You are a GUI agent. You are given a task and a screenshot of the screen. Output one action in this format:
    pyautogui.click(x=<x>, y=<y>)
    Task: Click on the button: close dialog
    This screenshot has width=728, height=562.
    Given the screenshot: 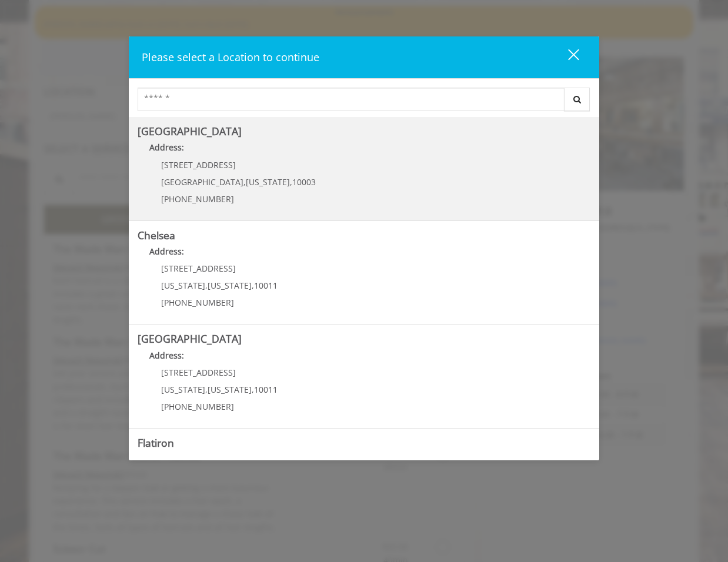 What is the action you would take?
    pyautogui.click(x=566, y=57)
    